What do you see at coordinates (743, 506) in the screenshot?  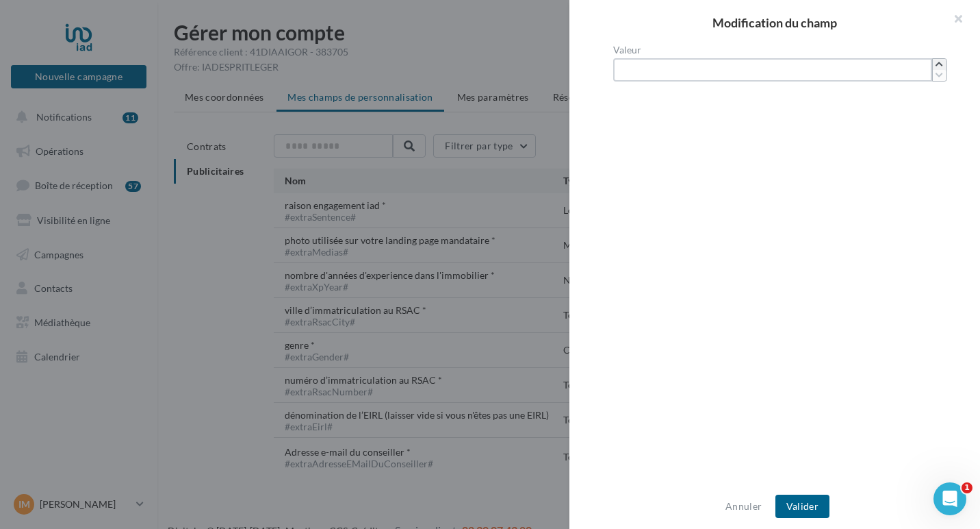 I see `button: Annuler` at bounding box center [743, 506].